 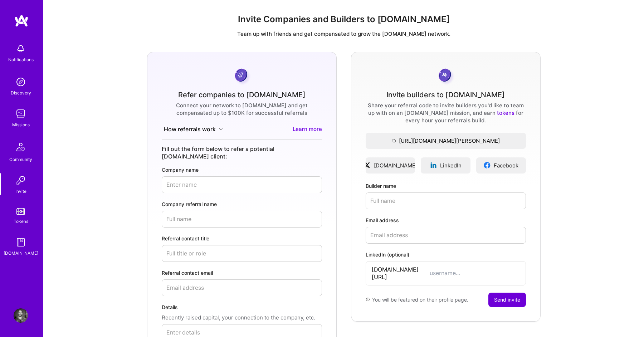 I want to click on img: linkedinLogo, so click(x=433, y=165).